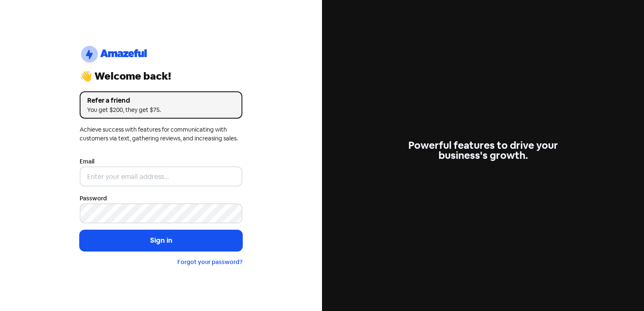 Image resolution: width=644 pixels, height=311 pixels. I want to click on button: Sign in, so click(161, 240).